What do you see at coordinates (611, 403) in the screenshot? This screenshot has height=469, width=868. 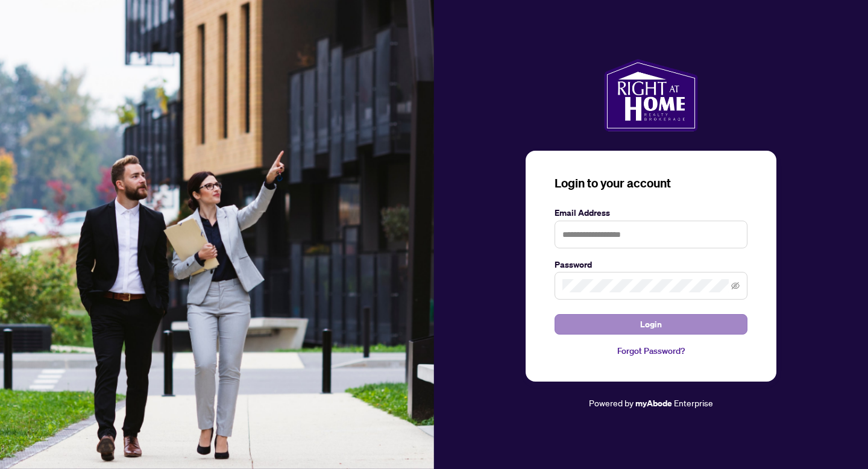 I see `span: Powered by` at bounding box center [611, 403].